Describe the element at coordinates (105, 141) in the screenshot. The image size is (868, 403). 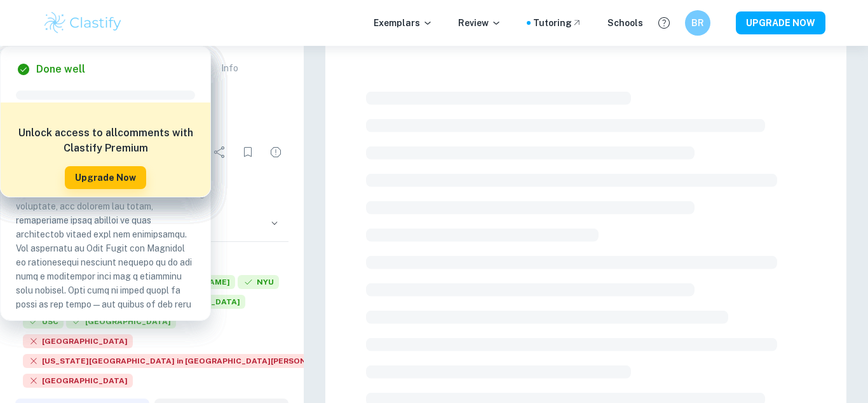
I see `h6: Unlock access to all comments with Clastify Premium` at that location.